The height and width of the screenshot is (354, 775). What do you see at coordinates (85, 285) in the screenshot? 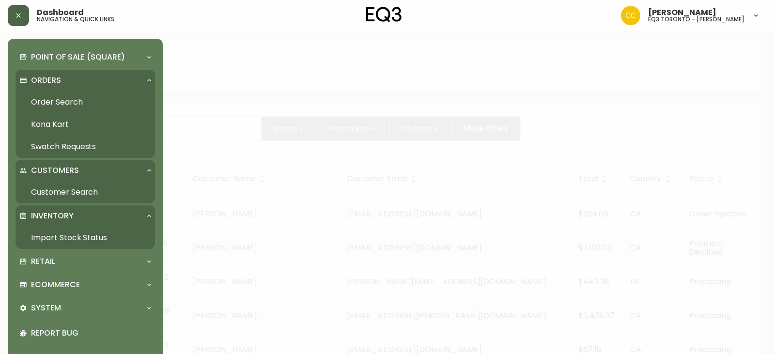
I see `div: Ecommerce` at bounding box center [85, 285].